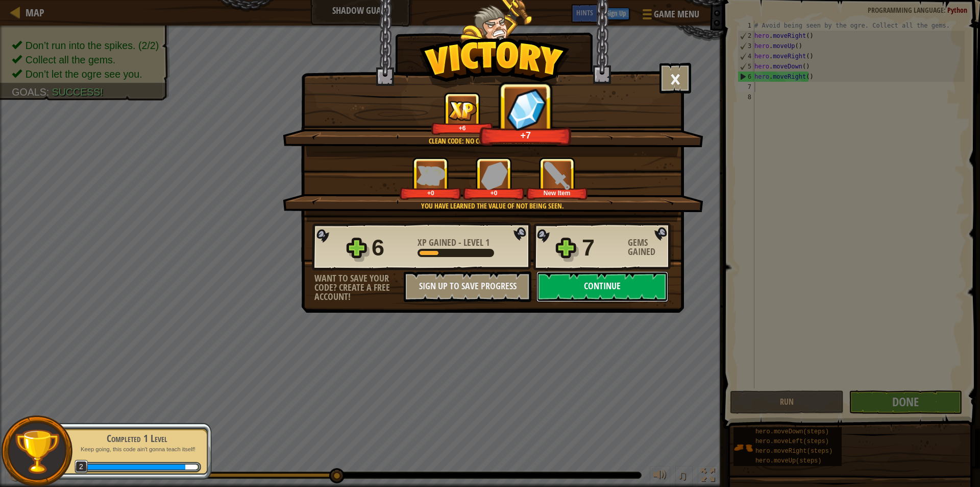 The width and height of the screenshot is (980, 487). Describe the element at coordinates (526, 135) in the screenshot. I see `div: +7` at that location.